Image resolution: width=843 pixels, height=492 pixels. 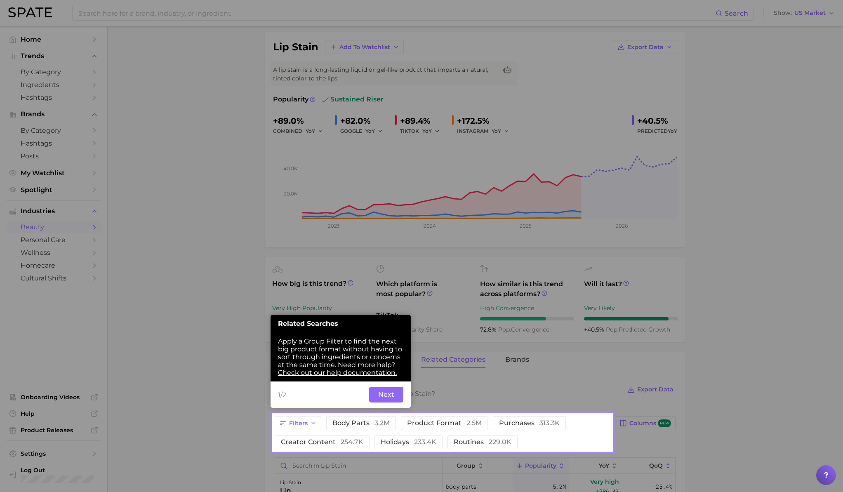 What do you see at coordinates (474, 423) in the screenshot?
I see `span: 2.5m` at bounding box center [474, 423].